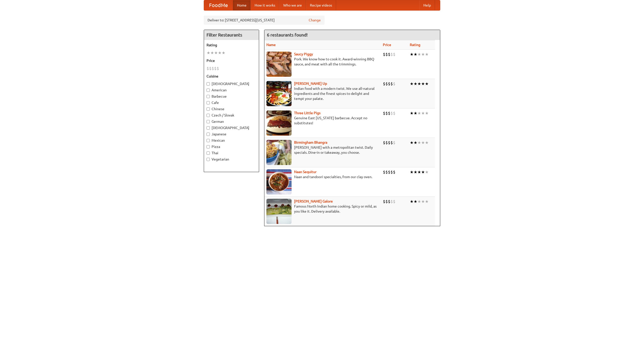 This screenshot has height=356, width=644. Describe the element at coordinates (231, 147) in the screenshot. I see `label: Pizza` at that location.